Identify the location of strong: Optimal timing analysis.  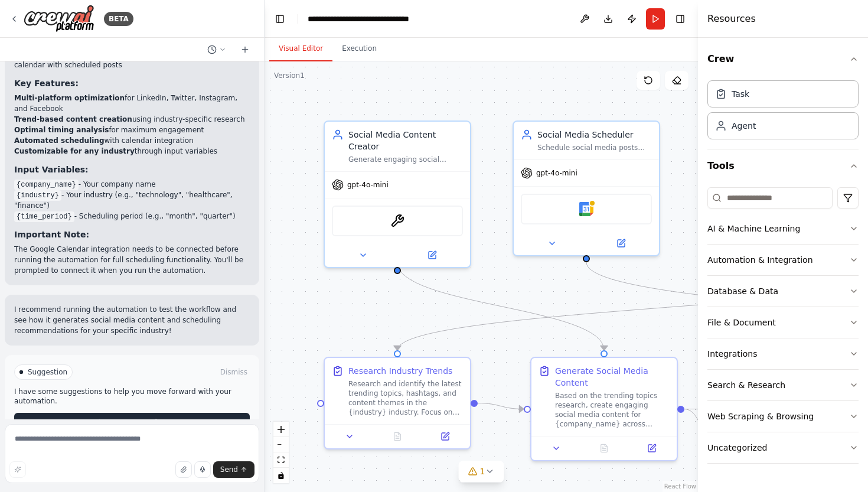
(62, 130).